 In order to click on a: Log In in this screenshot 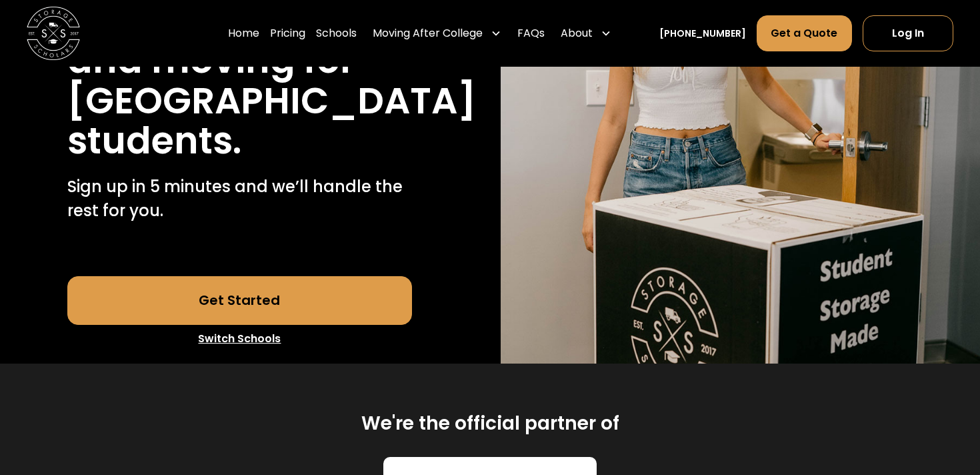, I will do `click(908, 33)`.